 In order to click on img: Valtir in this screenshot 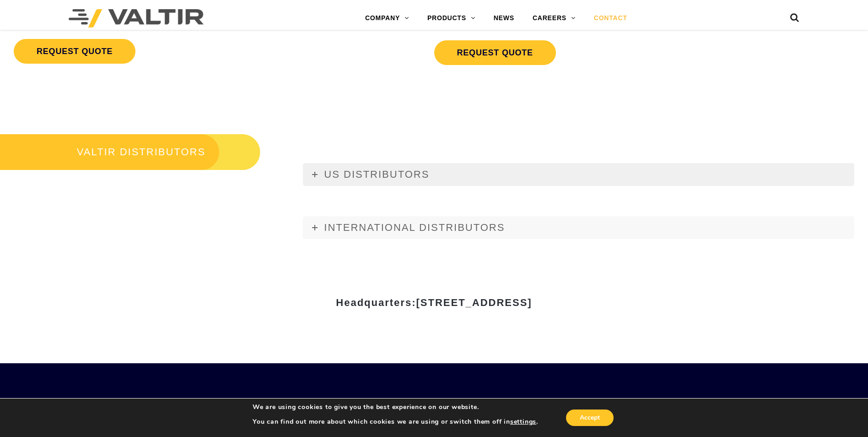, I will do `click(136, 18)`.